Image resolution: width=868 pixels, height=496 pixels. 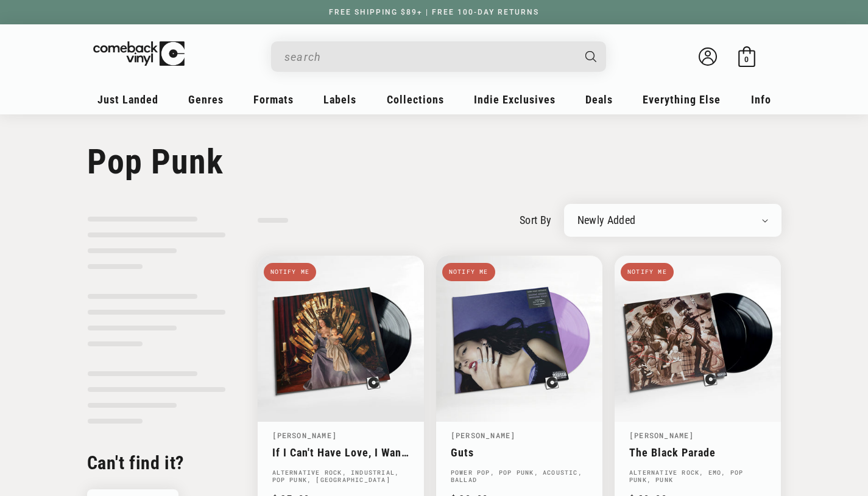 I want to click on label: sort by, so click(x=536, y=220).